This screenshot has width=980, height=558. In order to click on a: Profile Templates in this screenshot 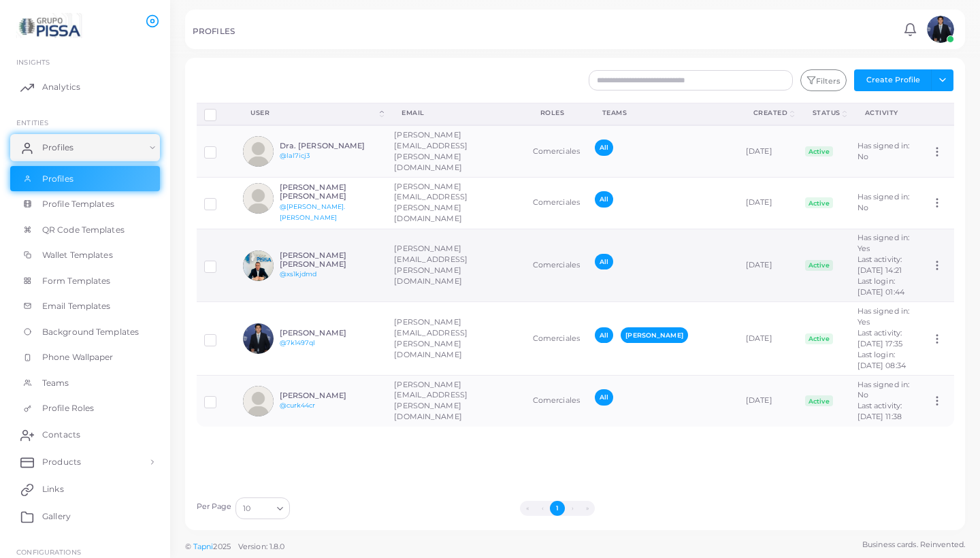, I will do `click(85, 204)`.